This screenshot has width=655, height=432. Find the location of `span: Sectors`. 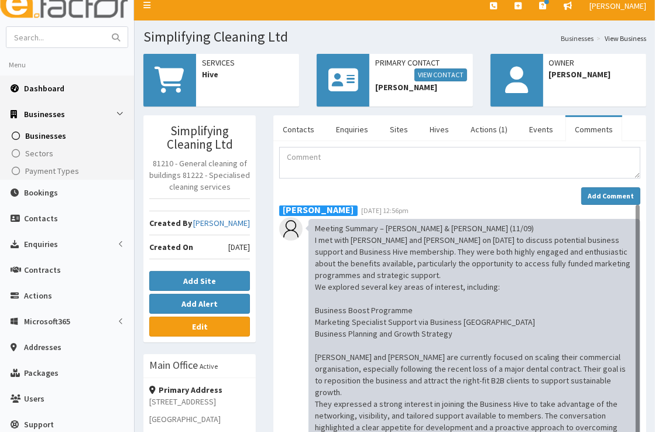

span: Sectors is located at coordinates (39, 153).